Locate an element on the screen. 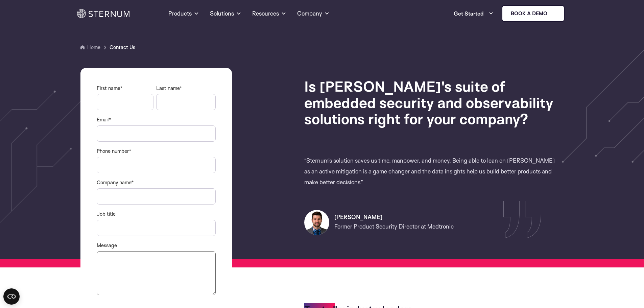 The image size is (644, 308). a: Resources is located at coordinates (269, 13).